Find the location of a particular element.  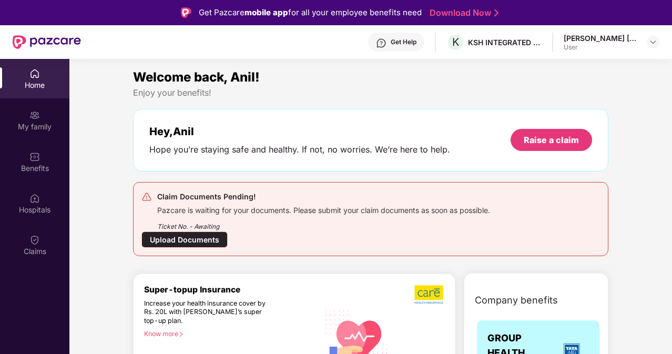

img: svg+xml;base64,PHN2ZyBpZD0iSG9zcGl0YWxzIiB4bWxucz0iaHR0cDovL3d3dy53My5vcmcvMjAwMC9zdmciIHdpZHRoPS... is located at coordinates (35, 198).